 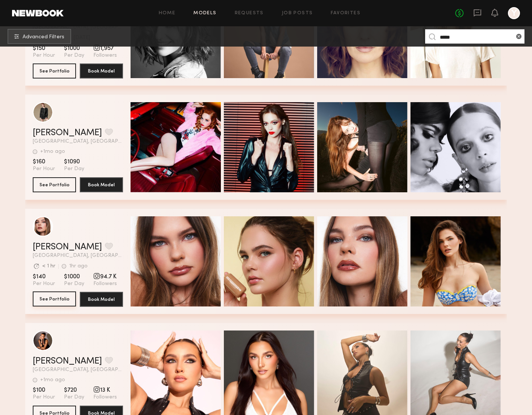 What do you see at coordinates (43, 162) in the screenshot?
I see `span: $160` at bounding box center [43, 162].